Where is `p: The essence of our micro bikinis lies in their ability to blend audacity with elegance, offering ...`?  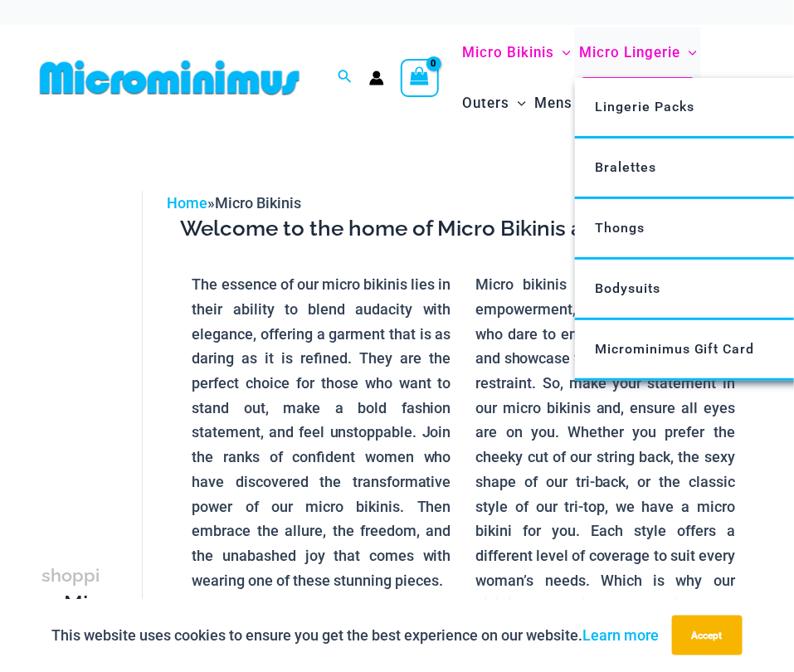
p: The essence of our micro bikinis lies in their ability to blend audacity with elegance, offering ... is located at coordinates (322, 432).